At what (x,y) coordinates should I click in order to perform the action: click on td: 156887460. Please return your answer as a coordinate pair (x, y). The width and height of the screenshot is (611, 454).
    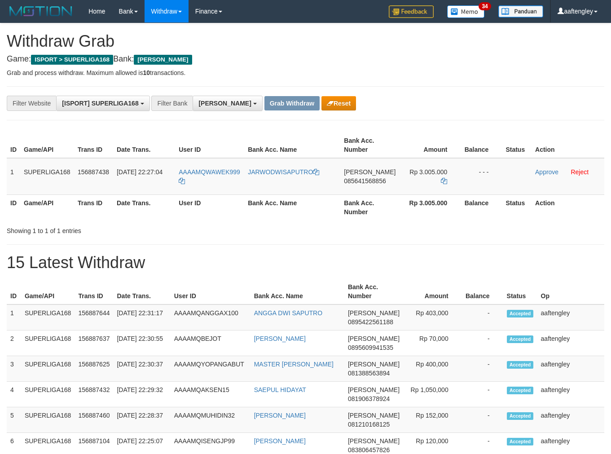
    Looking at the image, I should click on (94, 419).